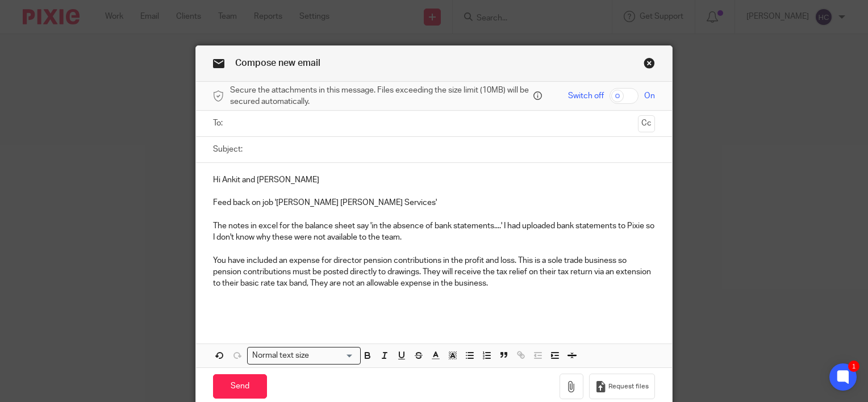 Image resolution: width=868 pixels, height=402 pixels. I want to click on span: On, so click(649, 96).